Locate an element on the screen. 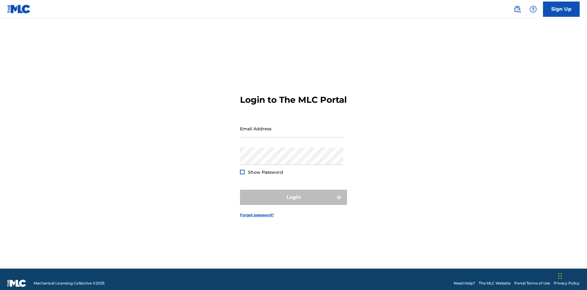 This screenshot has height=290, width=587. span: Mechanical Licensing Collective © 2025 is located at coordinates (69, 283).